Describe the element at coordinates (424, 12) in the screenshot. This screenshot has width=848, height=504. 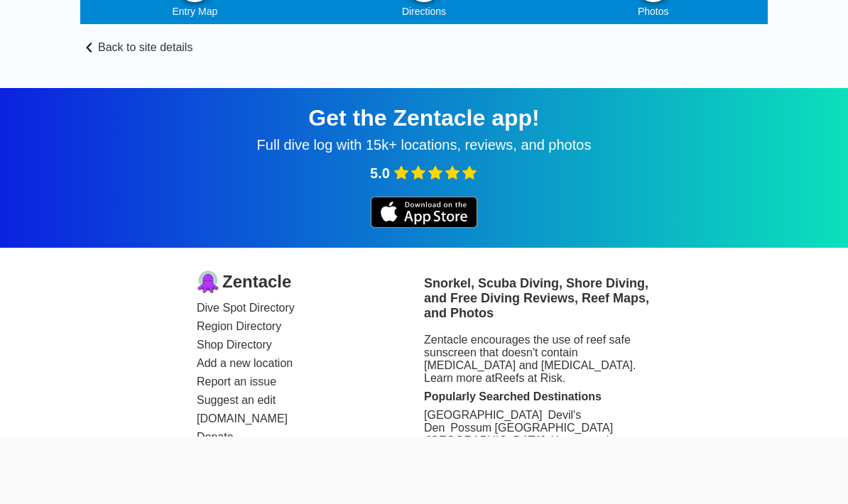
I see `div: Directions` at that location.